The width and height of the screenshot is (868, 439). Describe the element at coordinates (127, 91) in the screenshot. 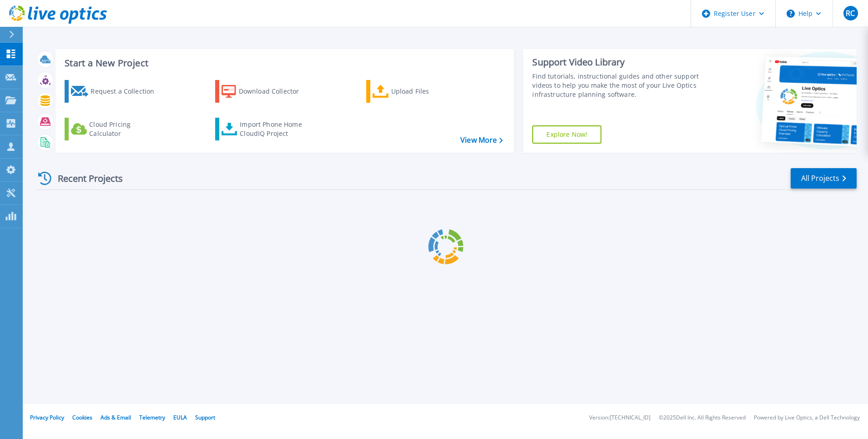

I see `div: Request a Collection` at that location.